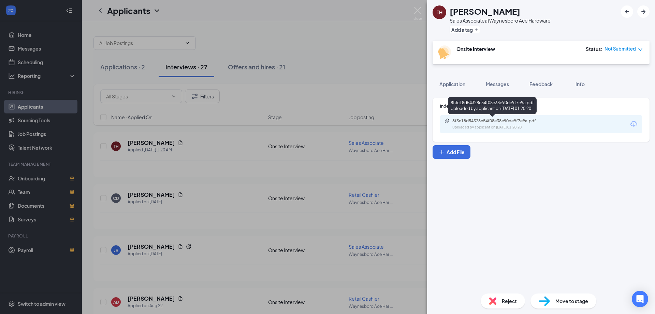  I want to click on span: down, so click(640, 49).